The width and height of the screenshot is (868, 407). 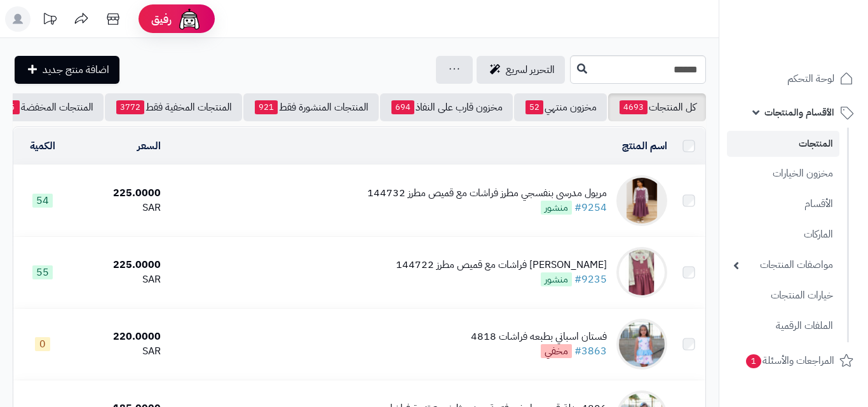 What do you see at coordinates (402, 107) in the screenshot?
I see `span: 694` at bounding box center [402, 107].